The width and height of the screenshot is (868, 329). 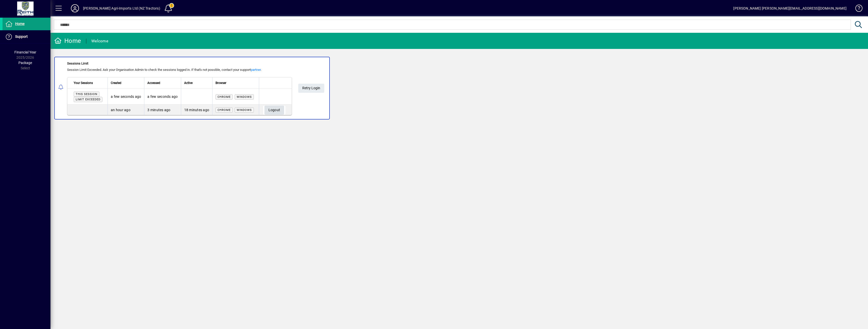 What do you see at coordinates (100, 41) in the screenshot?
I see `div: Welcome` at bounding box center [100, 41].